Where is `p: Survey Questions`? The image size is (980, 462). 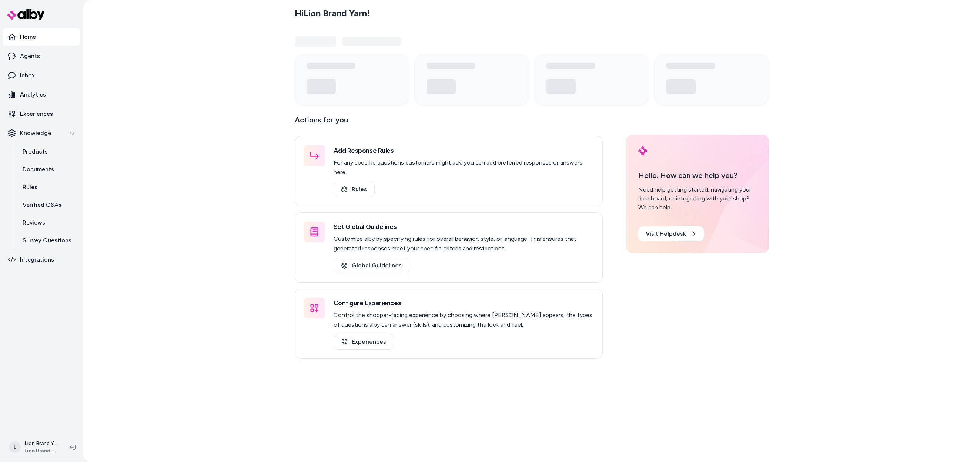 p: Survey Questions is located at coordinates (47, 241).